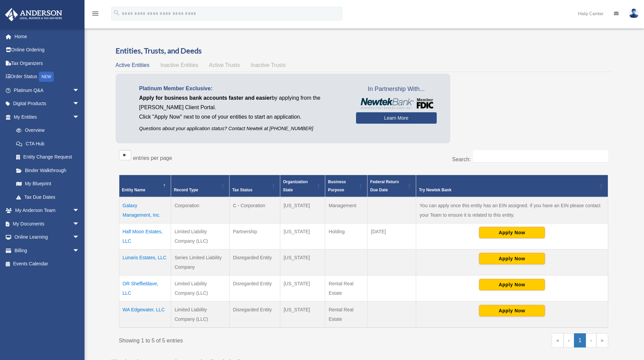  Describe the element at coordinates (512, 210) in the screenshot. I see `td: You can apply once this entity has an EIN assigned. If you have an EIN please contact your Team t...` at that location.